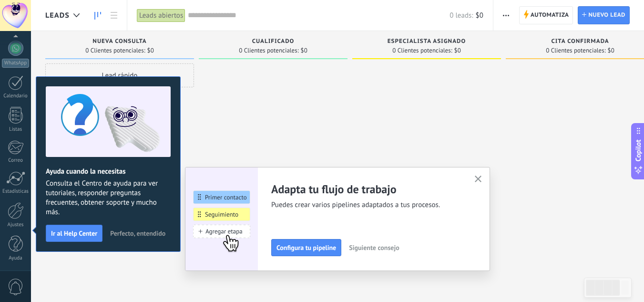 Image resolution: width=644 pixels, height=302 pixels. Describe the element at coordinates (638, 151) in the screenshot. I see `span: Copilot` at that location.